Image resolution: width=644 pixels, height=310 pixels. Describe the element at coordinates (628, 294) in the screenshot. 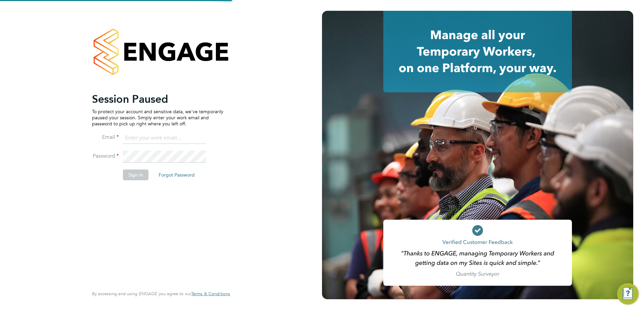

I see `button: Engage Resource Center` at that location.